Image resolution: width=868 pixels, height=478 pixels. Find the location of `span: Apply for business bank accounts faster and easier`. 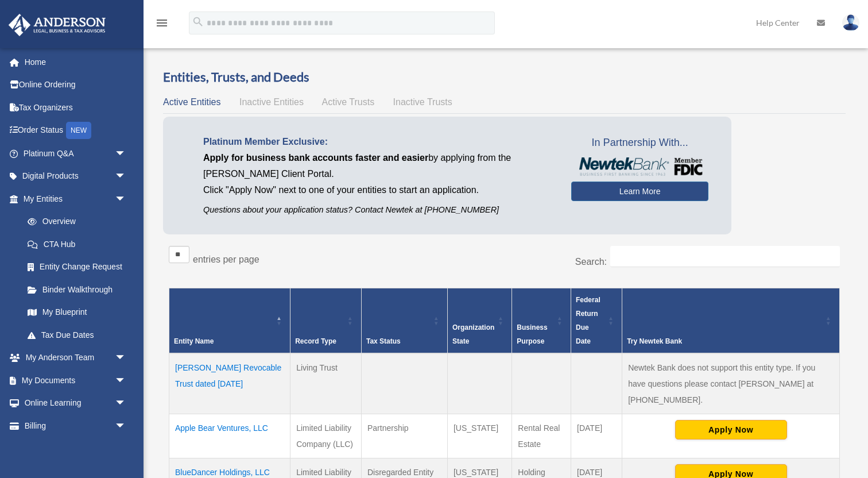

span: Apply for business bank accounts faster and easier is located at coordinates (316, 157).